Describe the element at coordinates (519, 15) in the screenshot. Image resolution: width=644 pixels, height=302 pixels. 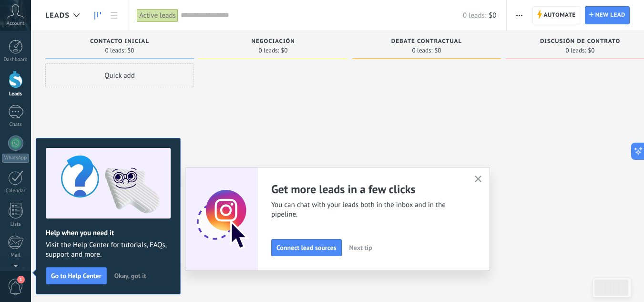
I see `button: More` at that location.